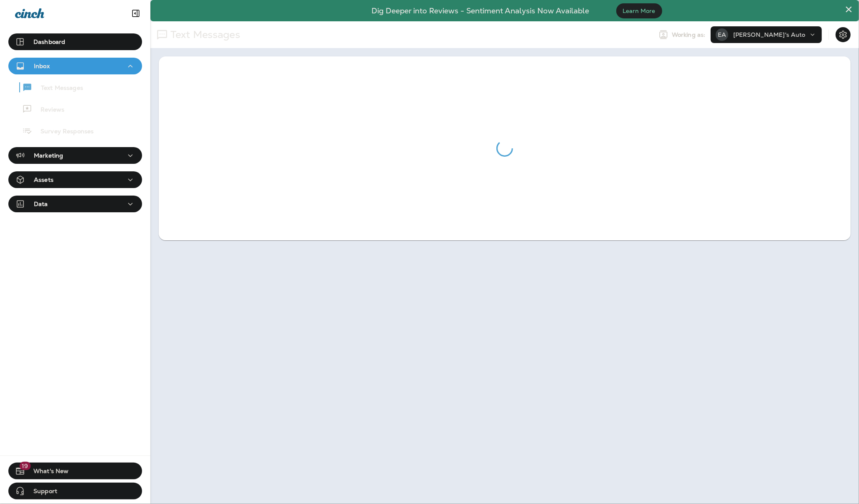 Image resolution: width=859 pixels, height=504 pixels. Describe the element at coordinates (844, 35) in the screenshot. I see `button: Settings` at that location.